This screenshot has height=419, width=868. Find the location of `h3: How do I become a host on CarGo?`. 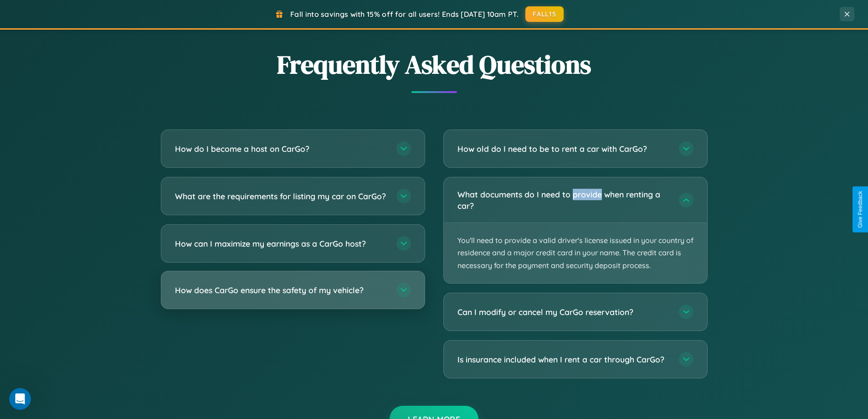

h3: How do I become a host on CarGo? is located at coordinates (281, 149).